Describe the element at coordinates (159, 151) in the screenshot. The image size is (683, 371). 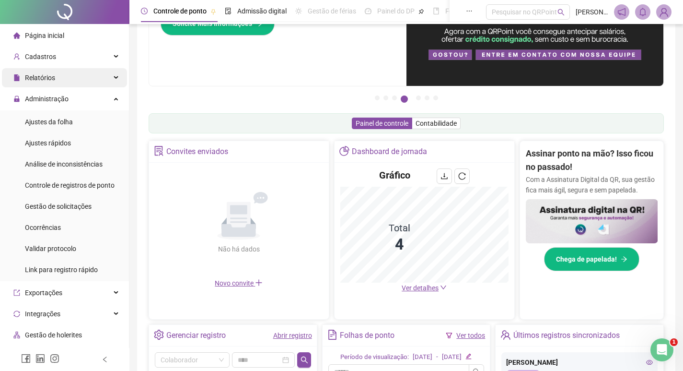
I see `span: solution` at that location.